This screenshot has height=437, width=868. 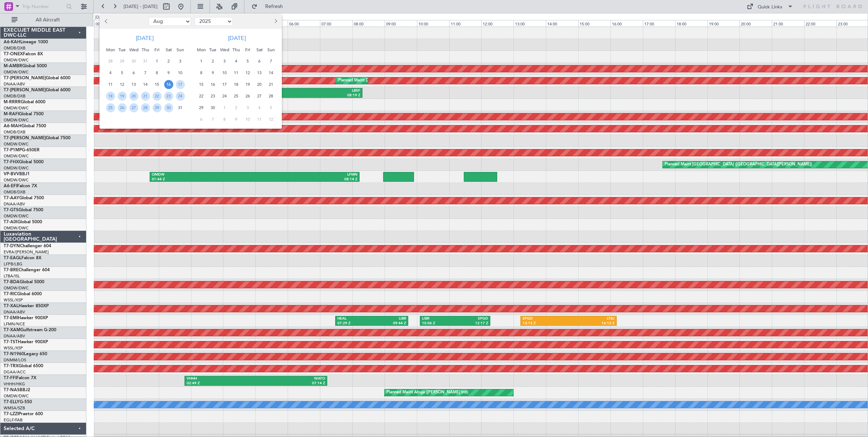 I want to click on div: 3-8-2025, so click(x=180, y=61).